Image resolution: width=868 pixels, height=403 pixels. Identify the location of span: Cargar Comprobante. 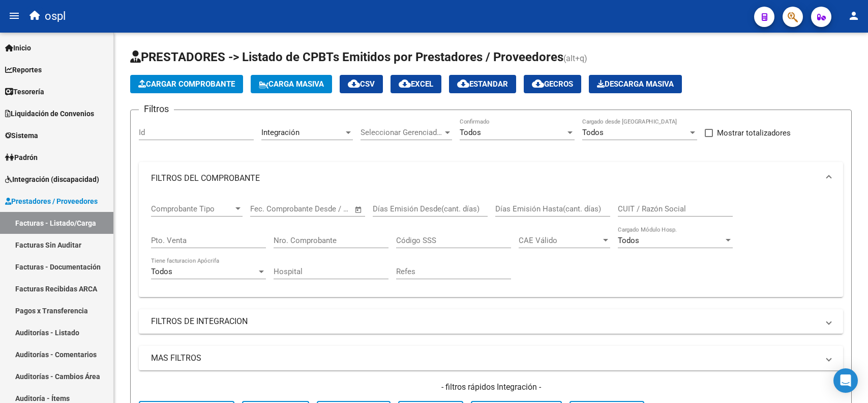
(187, 84).